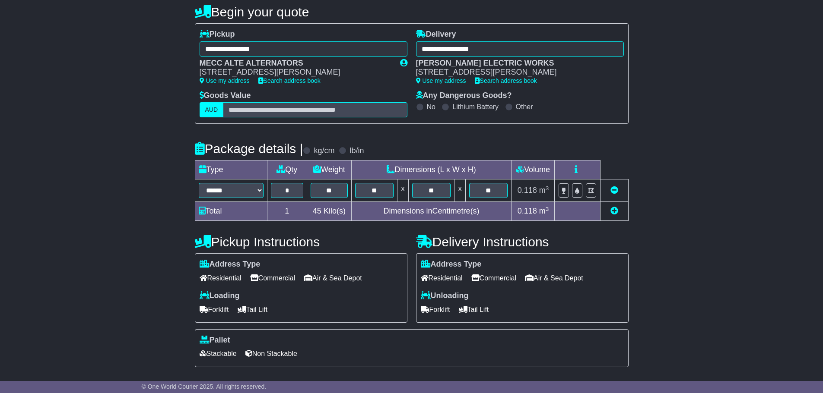  What do you see at coordinates (301, 242) in the screenshot?
I see `h4: Pickup Instructions` at bounding box center [301, 242].